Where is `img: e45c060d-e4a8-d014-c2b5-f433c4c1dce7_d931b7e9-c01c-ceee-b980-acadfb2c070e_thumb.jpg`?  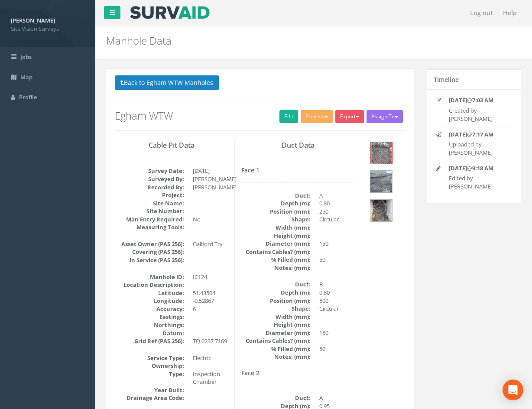
img: e45c060d-e4a8-d014-c2b5-f433c4c1dce7_d931b7e9-c01c-ceee-b980-acadfb2c070e_thumb.jpg is located at coordinates (381, 210).